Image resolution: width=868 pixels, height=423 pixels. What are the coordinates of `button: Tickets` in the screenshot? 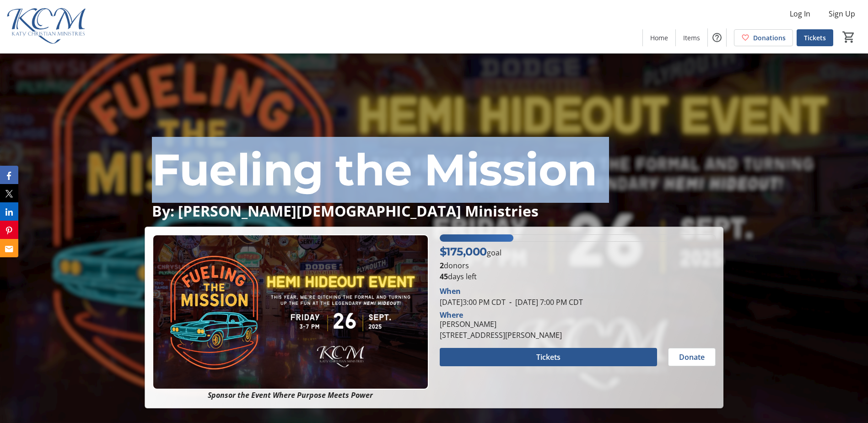 It's located at (548, 357).